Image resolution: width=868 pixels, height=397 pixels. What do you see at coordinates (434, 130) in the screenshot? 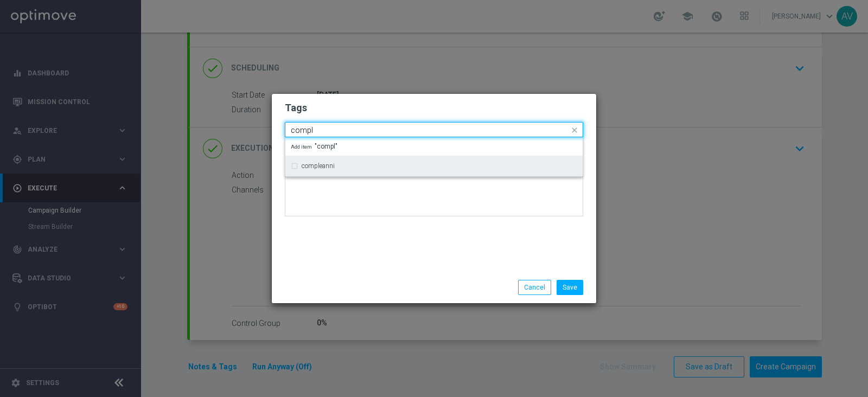
I see `ng-select: informativa, star` at bounding box center [434, 130].